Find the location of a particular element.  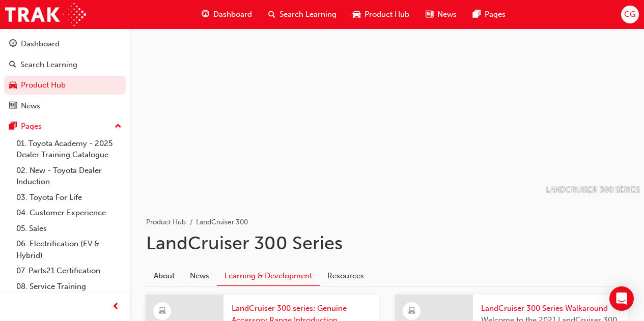

a: 06. Electrification (EV & Hybrid) is located at coordinates (68, 249).